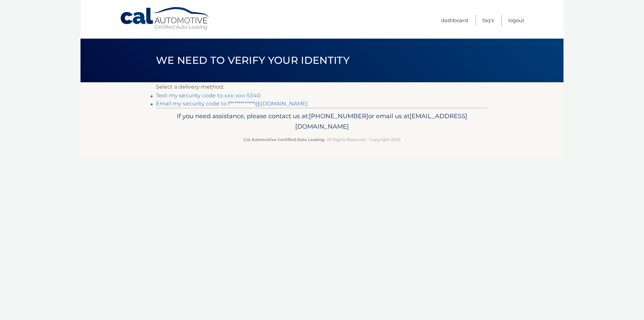 Image resolution: width=644 pixels, height=320 pixels. What do you see at coordinates (488, 20) in the screenshot?
I see `a: FAQ's` at bounding box center [488, 20].